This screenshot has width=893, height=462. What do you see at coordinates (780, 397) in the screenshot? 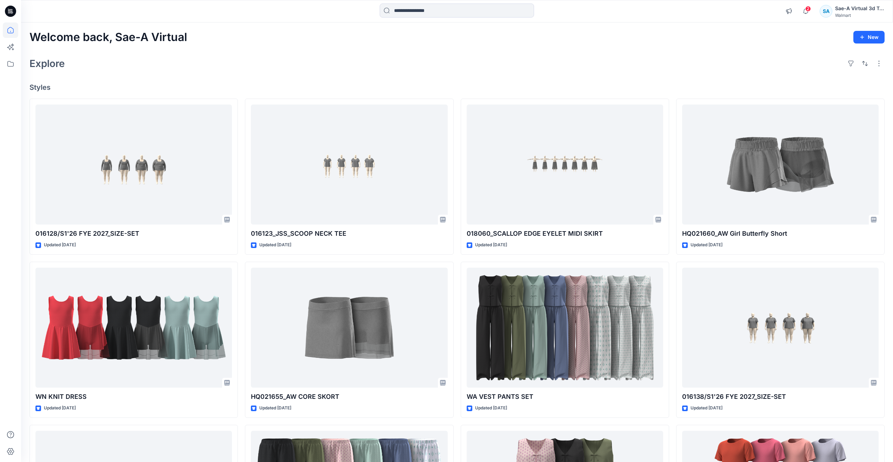
I see `p: 016138/S1'26 FYE 2027_SIZE-SET` at bounding box center [780, 397].